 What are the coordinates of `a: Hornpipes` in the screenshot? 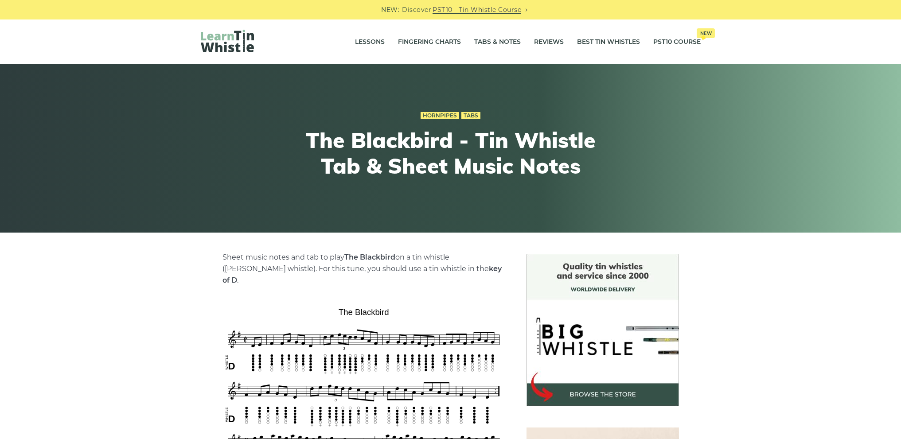 It's located at (440, 116).